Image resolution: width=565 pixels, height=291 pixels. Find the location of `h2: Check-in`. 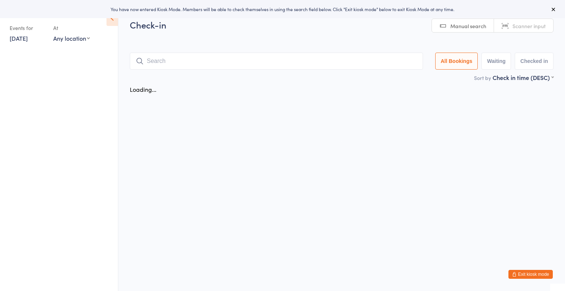

h2: Check-in is located at coordinates (342, 24).